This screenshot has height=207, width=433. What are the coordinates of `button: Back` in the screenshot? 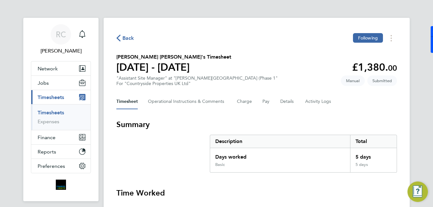 It's located at (125, 38).